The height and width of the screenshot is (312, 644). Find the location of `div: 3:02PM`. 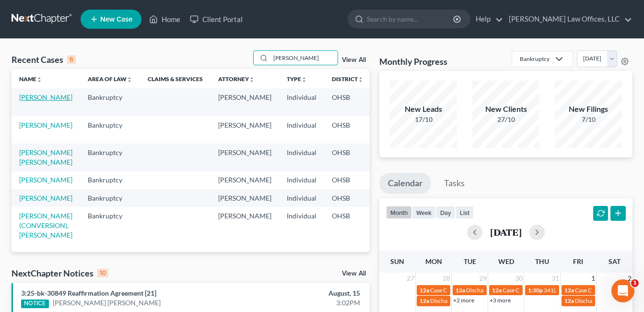

div: 3:02PM is located at coordinates (307, 303).